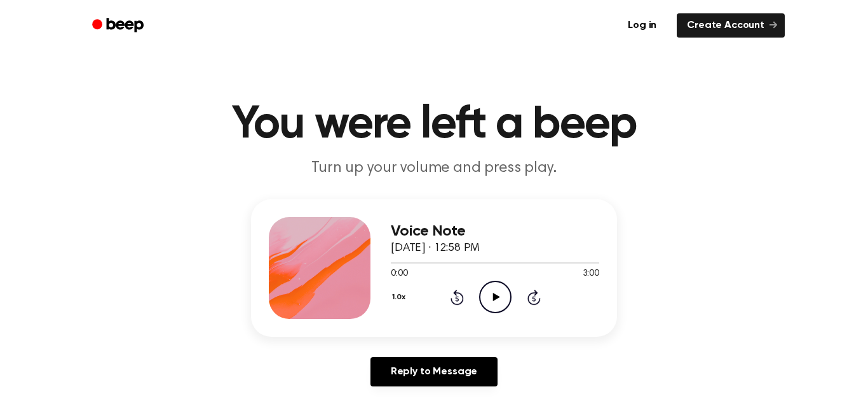  I want to click on p: Turn up your volume and press play., so click(434, 168).